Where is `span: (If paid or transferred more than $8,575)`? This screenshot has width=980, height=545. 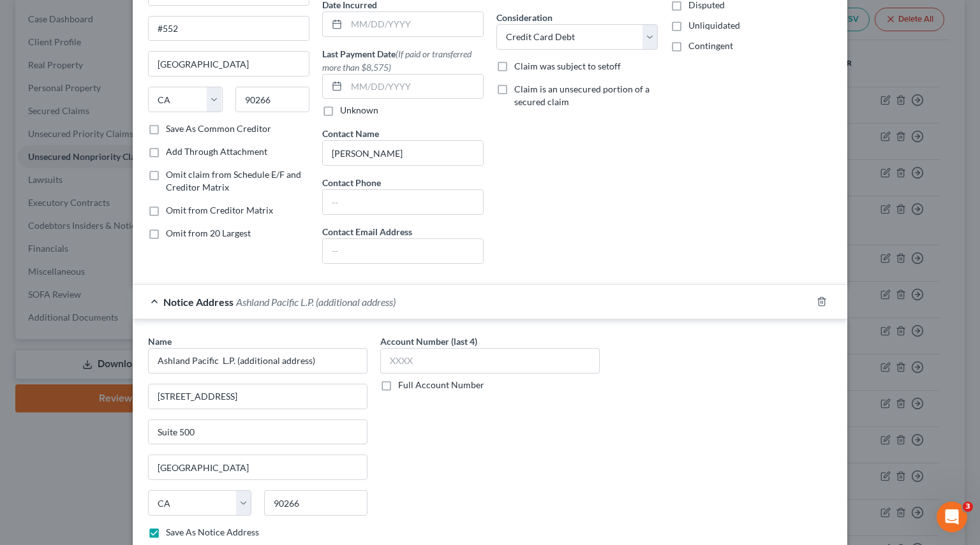 span: (If paid or transferred more than $8,575) is located at coordinates (397, 60).